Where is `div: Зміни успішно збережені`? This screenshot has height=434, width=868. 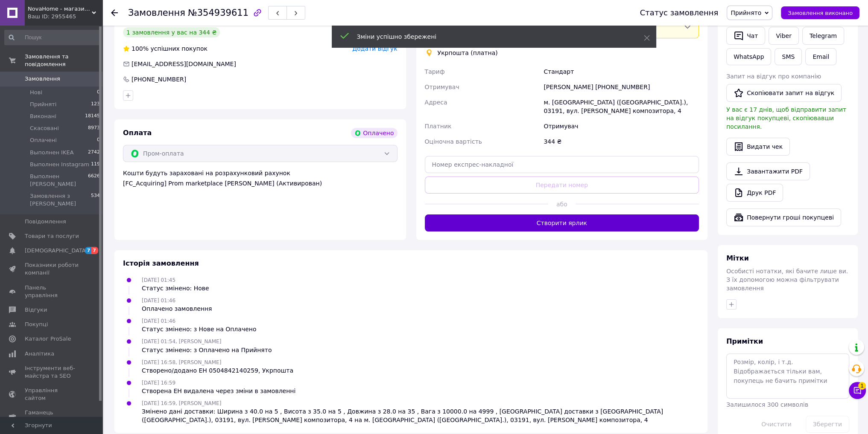 div: Зміни успішно збережені is located at coordinates (489, 37).